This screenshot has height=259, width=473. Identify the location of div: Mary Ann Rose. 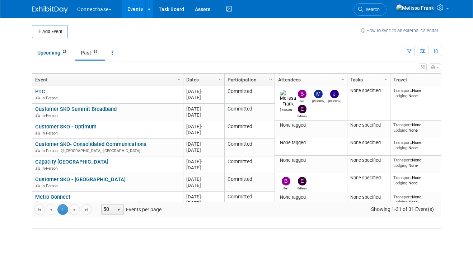
(318, 101).